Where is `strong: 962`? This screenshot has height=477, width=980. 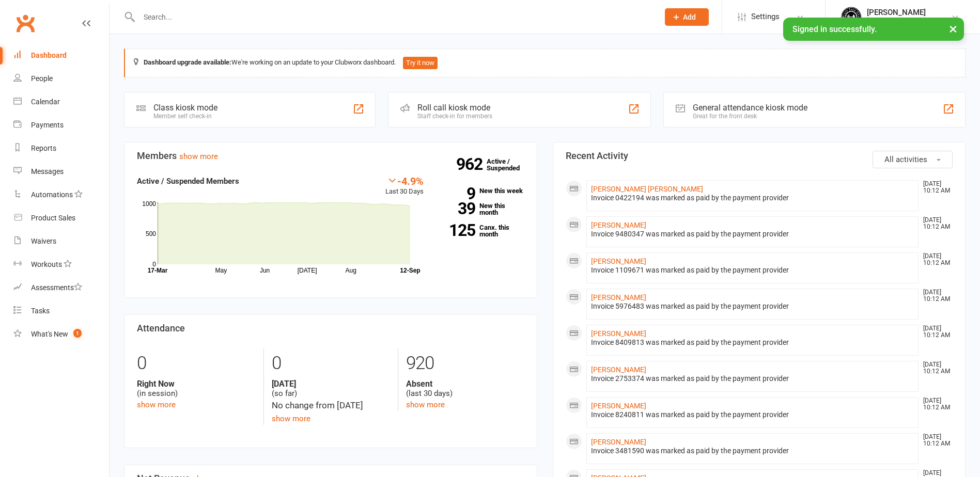 strong: 962 is located at coordinates (471, 164).